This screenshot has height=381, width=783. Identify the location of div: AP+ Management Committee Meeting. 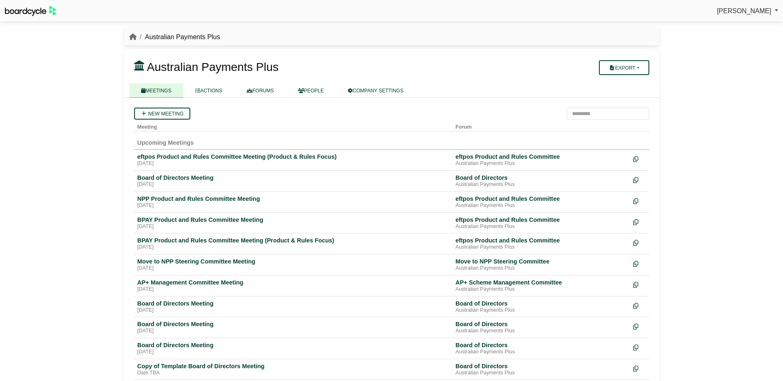
(293, 283).